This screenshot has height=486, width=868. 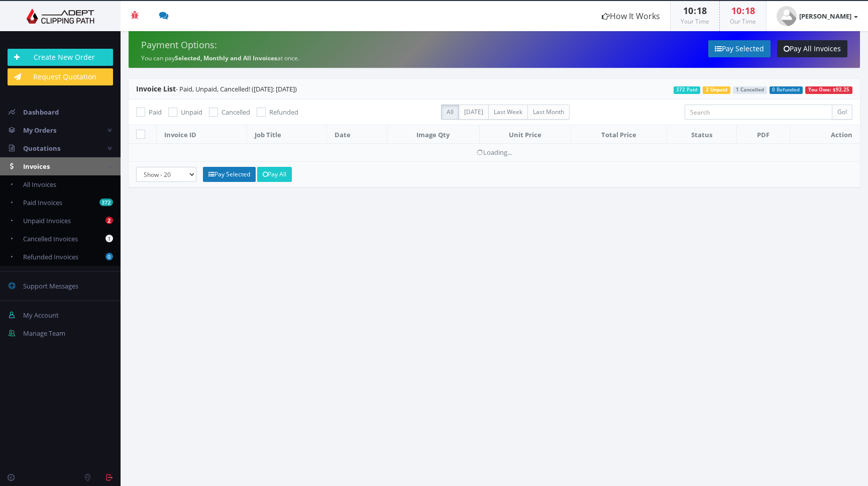 What do you see at coordinates (525, 134) in the screenshot?
I see `th: Unit Price` at bounding box center [525, 134].